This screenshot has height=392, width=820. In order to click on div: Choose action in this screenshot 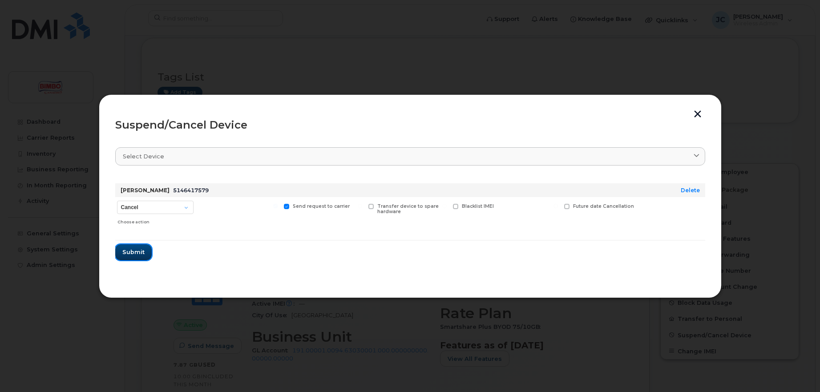, I will do `click(155, 220)`.